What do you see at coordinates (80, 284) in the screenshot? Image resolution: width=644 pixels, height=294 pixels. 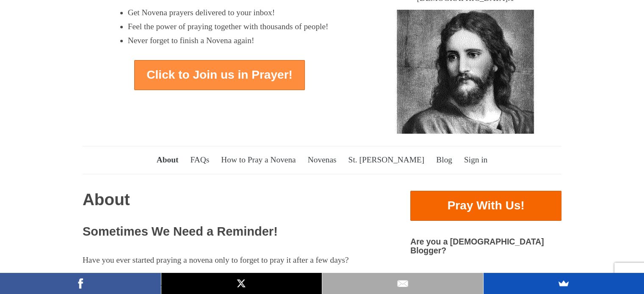 I see `img: Facebook` at bounding box center [80, 284].